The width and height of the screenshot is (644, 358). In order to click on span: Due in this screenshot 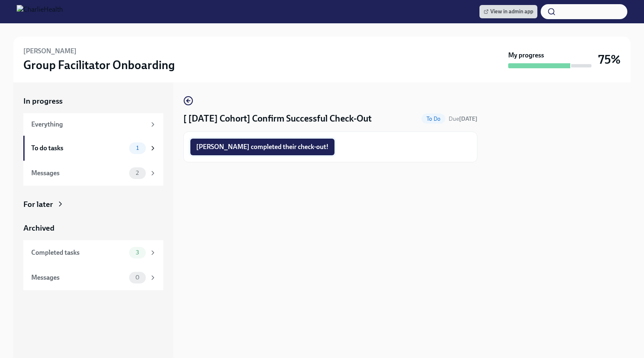, I will do `click(463, 118)`.